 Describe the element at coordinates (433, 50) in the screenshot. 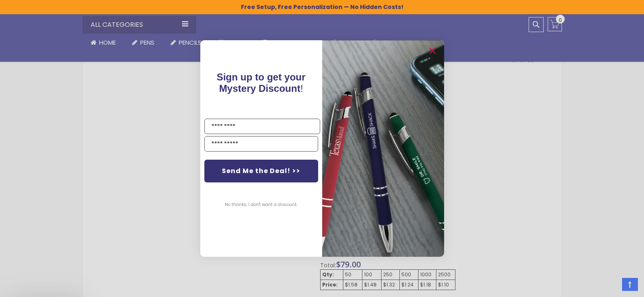

I see `button: Close dialog` at that location.